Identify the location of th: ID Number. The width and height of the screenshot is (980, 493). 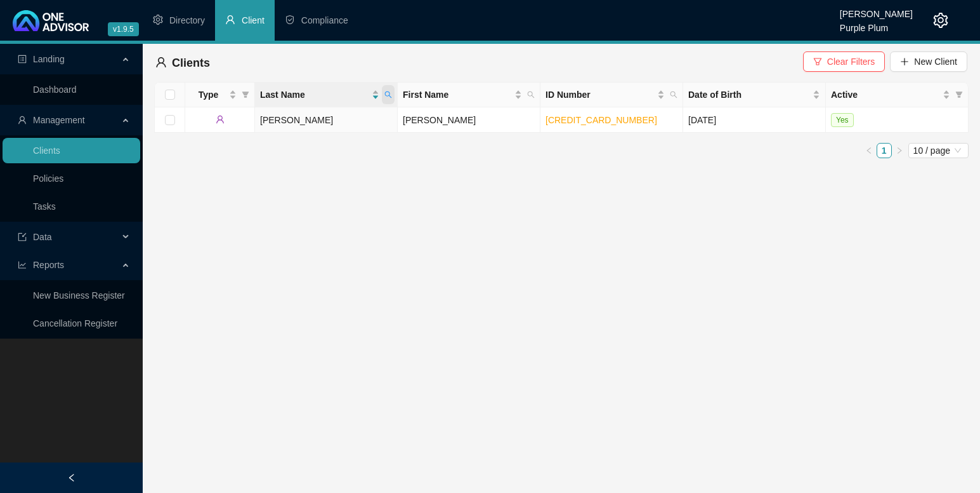
(612, 95).